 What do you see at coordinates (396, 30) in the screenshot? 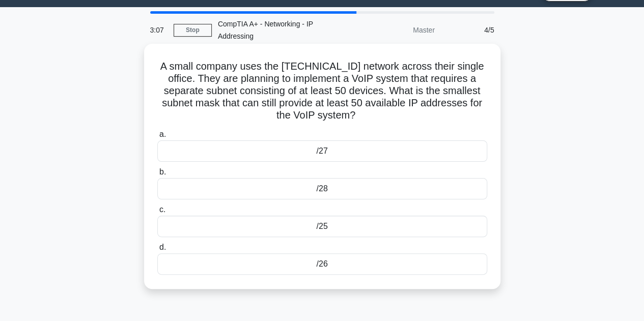
I see `div: Master` at bounding box center [396, 30].